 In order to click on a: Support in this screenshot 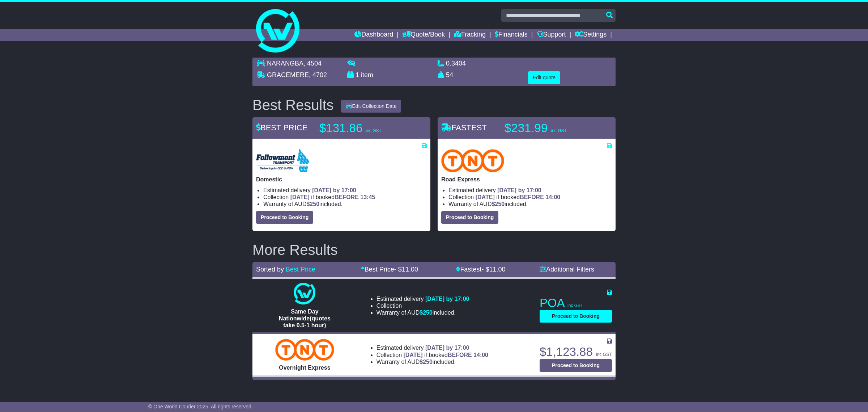, I will do `click(551, 35)`.